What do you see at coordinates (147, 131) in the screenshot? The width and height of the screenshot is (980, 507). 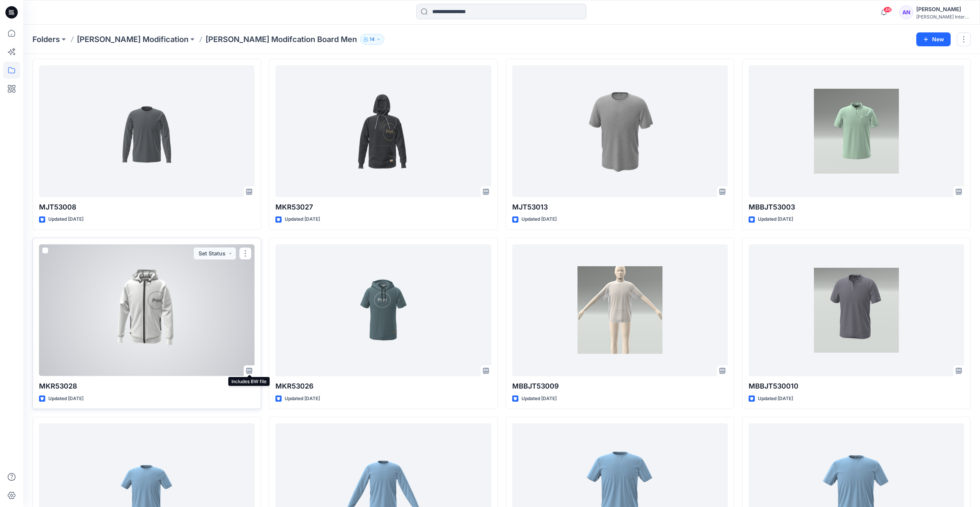 I see `a: MJT53008` at bounding box center [147, 131].